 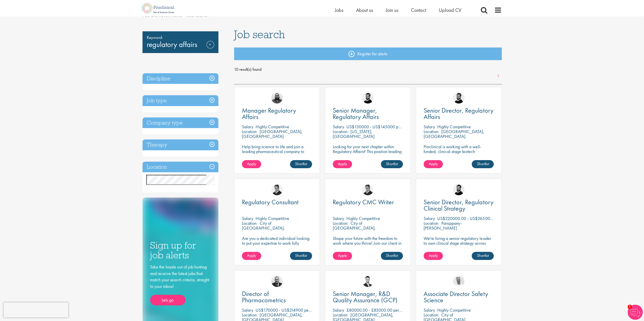 I want to click on a: Jakub Hanas, so click(x=277, y=281).